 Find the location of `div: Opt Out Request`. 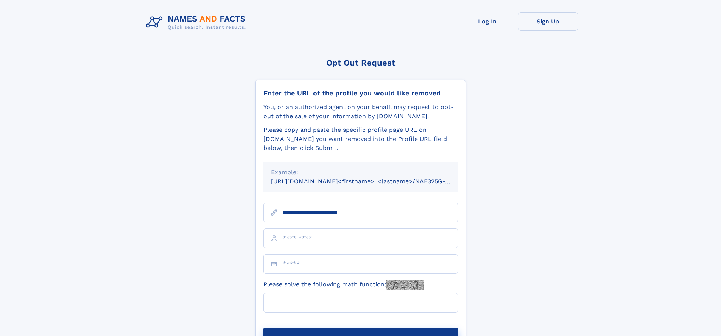

div: Opt Out Request is located at coordinates (361, 62).